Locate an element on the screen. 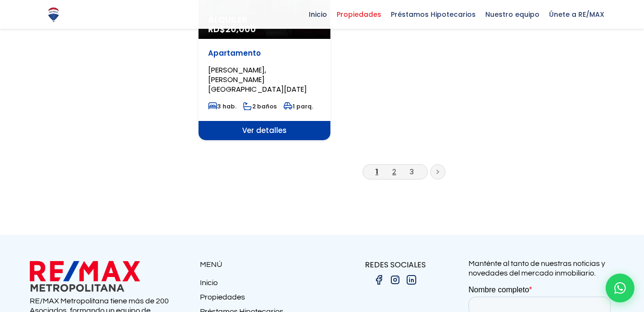  span: 2 baños is located at coordinates (260, 106).